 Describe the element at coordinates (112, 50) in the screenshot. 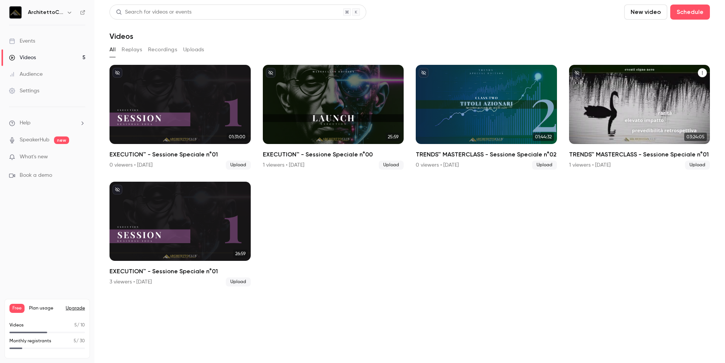

I see `button: All` at that location.